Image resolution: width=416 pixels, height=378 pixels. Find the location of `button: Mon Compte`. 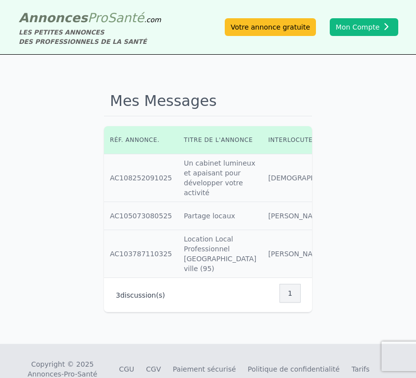

button: Mon Compte is located at coordinates (364, 27).